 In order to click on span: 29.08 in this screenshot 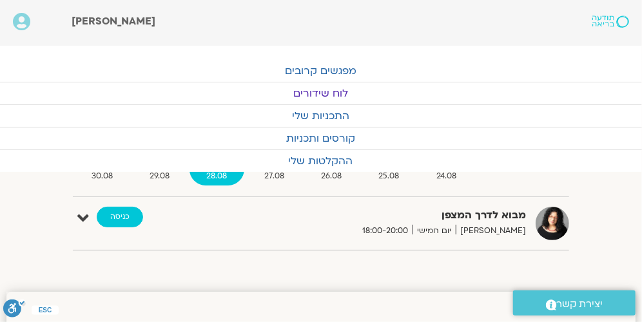, I will do `click(159, 176)`.